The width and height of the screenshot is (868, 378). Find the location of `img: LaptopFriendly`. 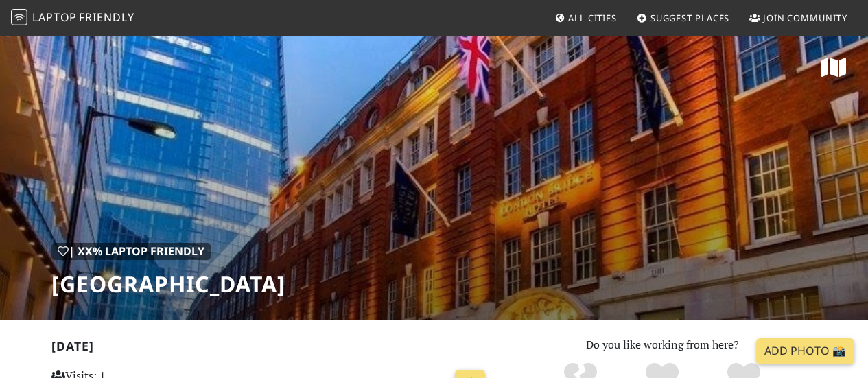

img: LaptopFriendly is located at coordinates (19, 17).